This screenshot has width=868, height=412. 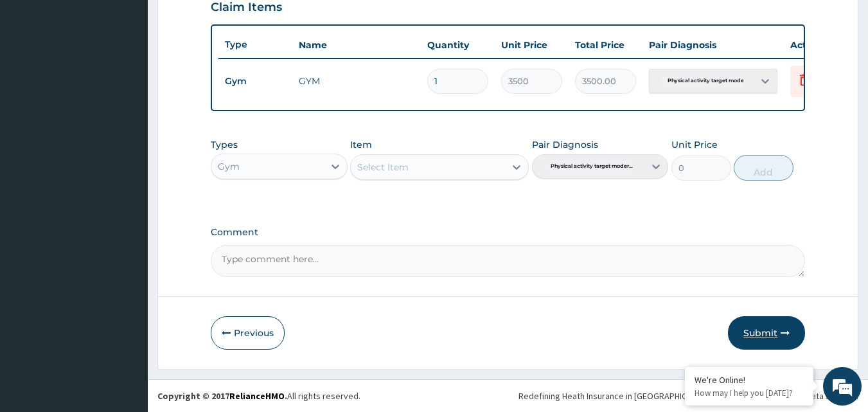 I want to click on th: Total Price, so click(x=605, y=45).